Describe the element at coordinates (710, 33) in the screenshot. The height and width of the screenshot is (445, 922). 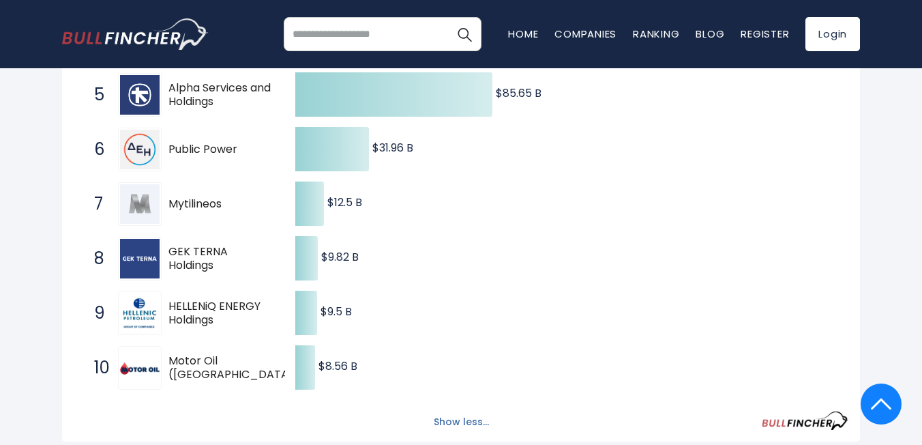
I see `a: Blog` at that location.